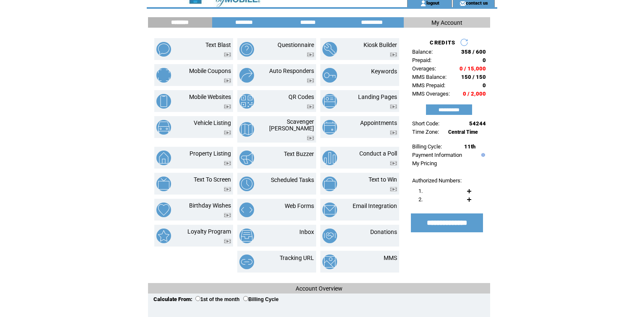 This screenshot has height=317, width=644. Describe the element at coordinates (437, 155) in the screenshot. I see `a: Payment Information` at that location.